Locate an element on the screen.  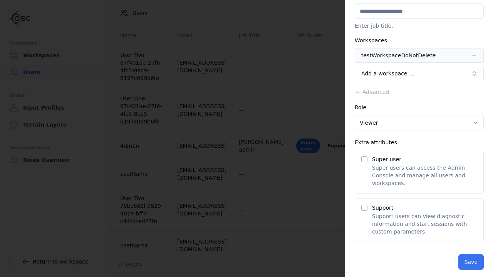
span: Advanced is located at coordinates (375, 92).